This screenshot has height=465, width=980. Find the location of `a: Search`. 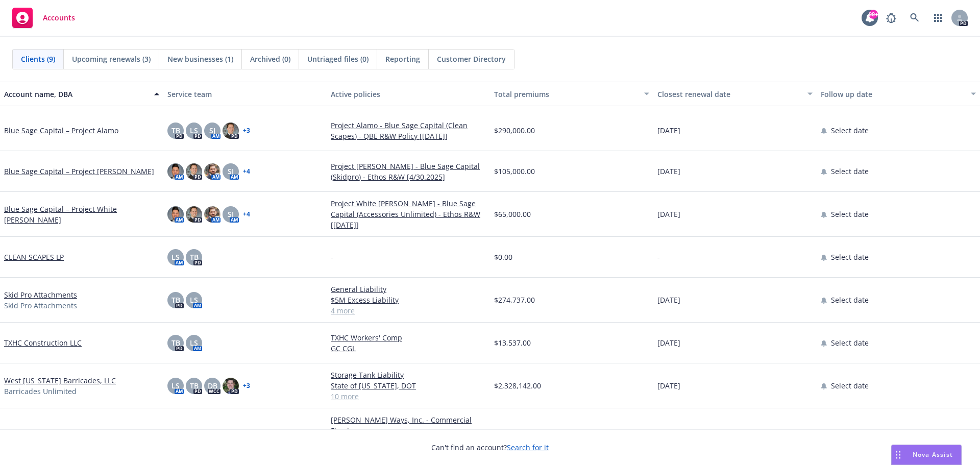

a: Search is located at coordinates (914, 18).